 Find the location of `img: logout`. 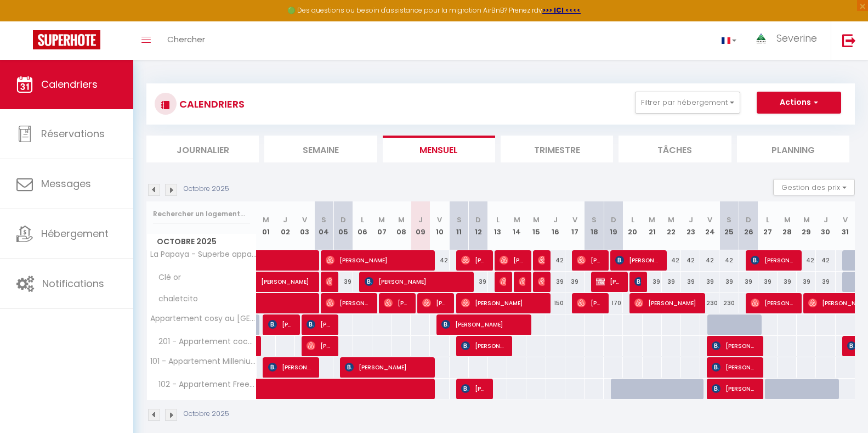

img: logout is located at coordinates (849, 40).